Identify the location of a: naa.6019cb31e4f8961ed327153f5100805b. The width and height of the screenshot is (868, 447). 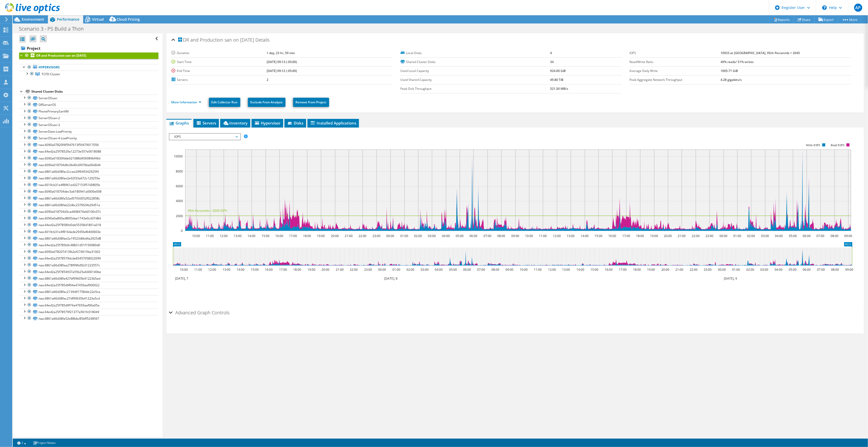
(89, 185).